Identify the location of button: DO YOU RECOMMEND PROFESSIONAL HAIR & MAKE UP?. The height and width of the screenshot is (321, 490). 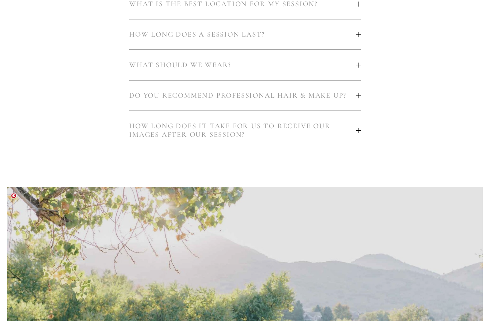
(245, 95).